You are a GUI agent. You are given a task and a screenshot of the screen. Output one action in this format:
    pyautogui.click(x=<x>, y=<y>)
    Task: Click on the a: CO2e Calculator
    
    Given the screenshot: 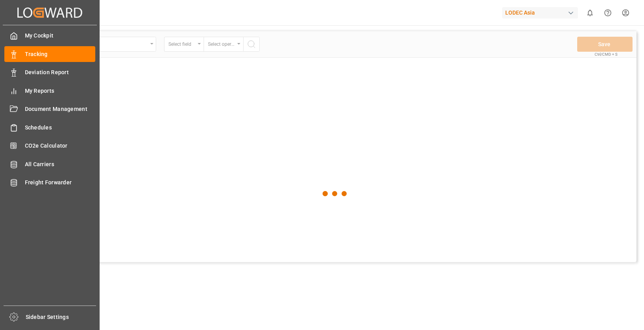 What is the action you would take?
    pyautogui.click(x=50, y=146)
    